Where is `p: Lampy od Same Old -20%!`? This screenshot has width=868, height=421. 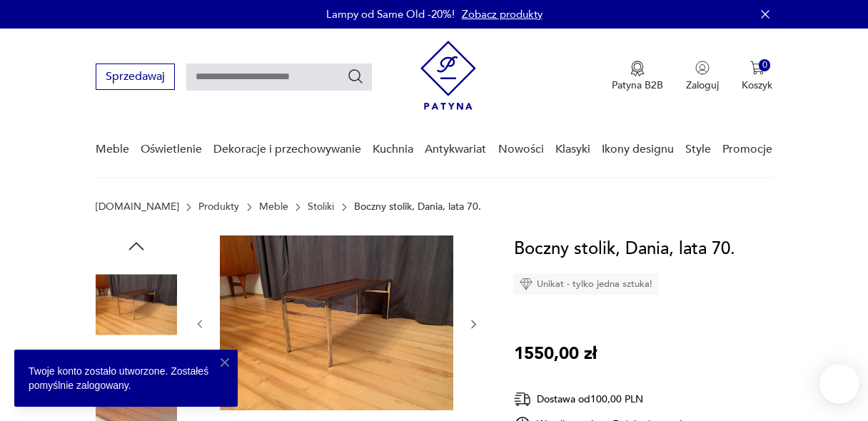
p: Lampy od Same Old -20%! is located at coordinates (390, 14).